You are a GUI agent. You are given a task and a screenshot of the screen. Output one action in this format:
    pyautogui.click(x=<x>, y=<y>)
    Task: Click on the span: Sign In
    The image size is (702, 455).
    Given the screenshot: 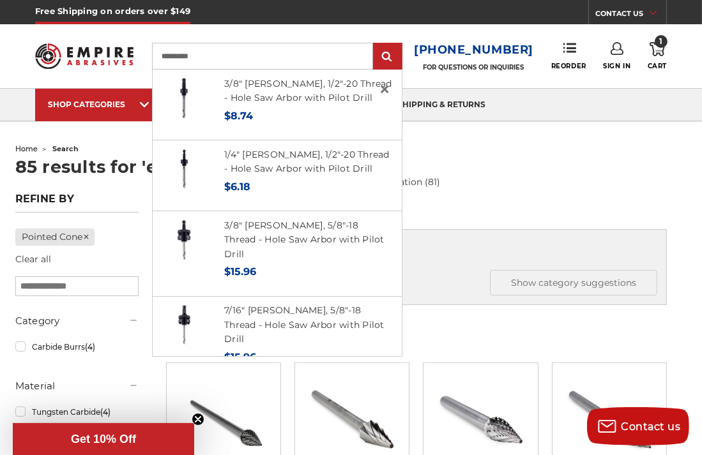 What is the action you would take?
    pyautogui.click(x=616, y=66)
    